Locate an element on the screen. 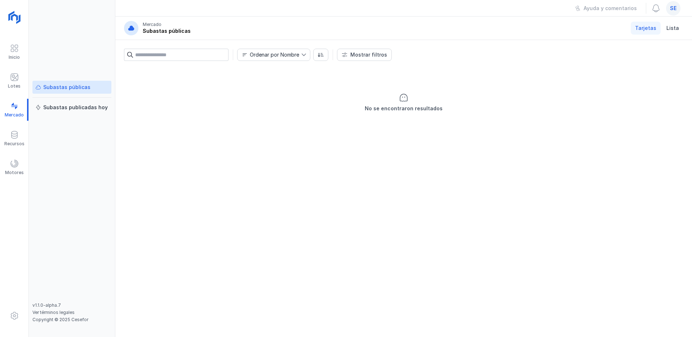  div: No se encontraron resultados is located at coordinates (404, 109).